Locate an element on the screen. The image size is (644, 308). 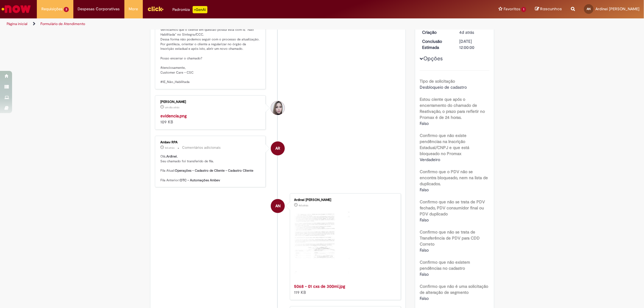
b: Estou ciente que após o encerramento do chamado de Reativação, o prazo para refletir no Promax é ... is located at coordinates (452, 109).